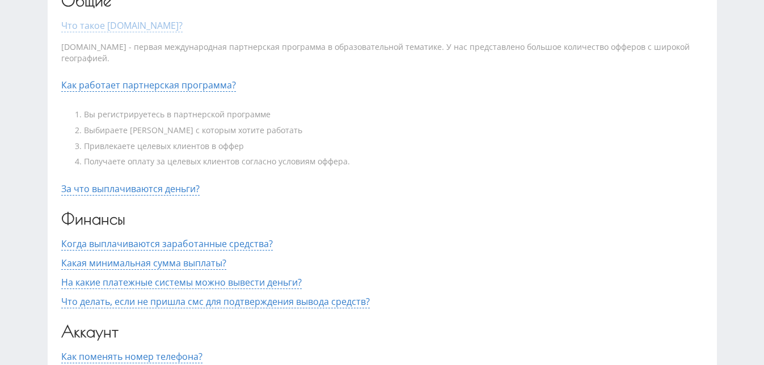 The width and height of the screenshot is (764, 365). What do you see at coordinates (394, 146) in the screenshot?
I see `li: Привлекаете целевых клиентов в оффер` at bounding box center [394, 146].